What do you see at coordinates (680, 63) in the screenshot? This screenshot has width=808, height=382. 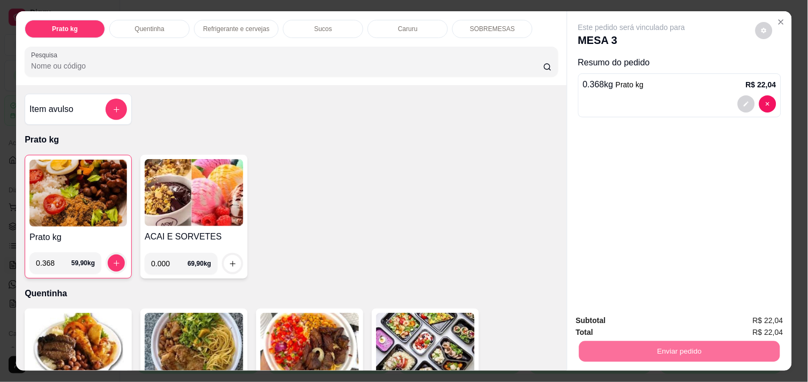 I see `p: Resumo do pedido` at bounding box center [680, 63].